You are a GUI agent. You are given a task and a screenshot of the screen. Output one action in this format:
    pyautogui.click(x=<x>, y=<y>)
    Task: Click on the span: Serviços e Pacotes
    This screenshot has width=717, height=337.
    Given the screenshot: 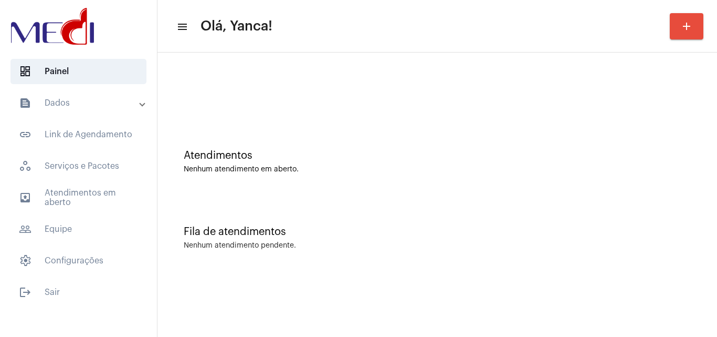 What is the action you would take?
    pyautogui.click(x=78, y=166)
    